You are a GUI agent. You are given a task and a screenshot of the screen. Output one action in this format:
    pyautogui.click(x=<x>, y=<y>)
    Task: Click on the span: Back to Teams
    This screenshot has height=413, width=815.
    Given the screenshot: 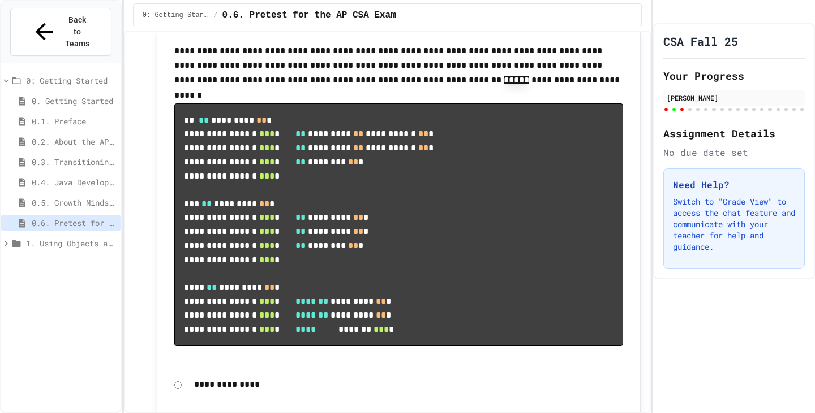 What is the action you would take?
    pyautogui.click(x=77, y=32)
    